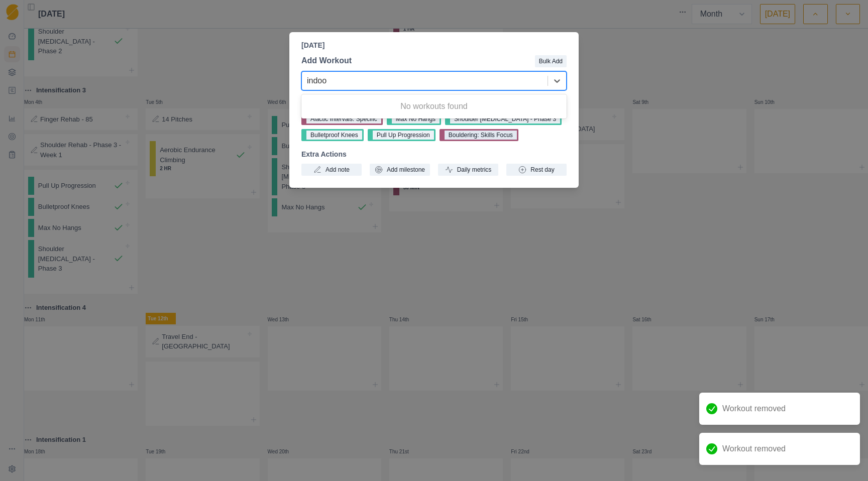  What do you see at coordinates (478, 135) in the screenshot?
I see `button: Bouldering: Skills Focus` at bounding box center [478, 135].